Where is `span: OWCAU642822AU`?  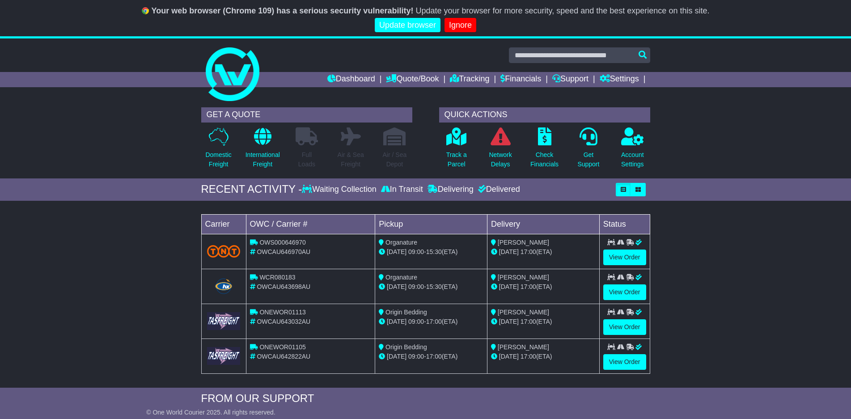
span: OWCAU642822AU is located at coordinates (283, 356).